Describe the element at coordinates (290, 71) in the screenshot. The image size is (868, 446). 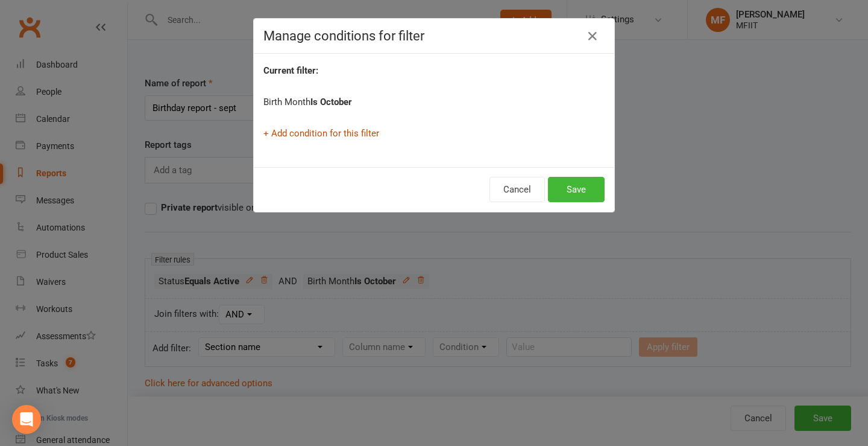
I see `strong: Current filter:` at that location.